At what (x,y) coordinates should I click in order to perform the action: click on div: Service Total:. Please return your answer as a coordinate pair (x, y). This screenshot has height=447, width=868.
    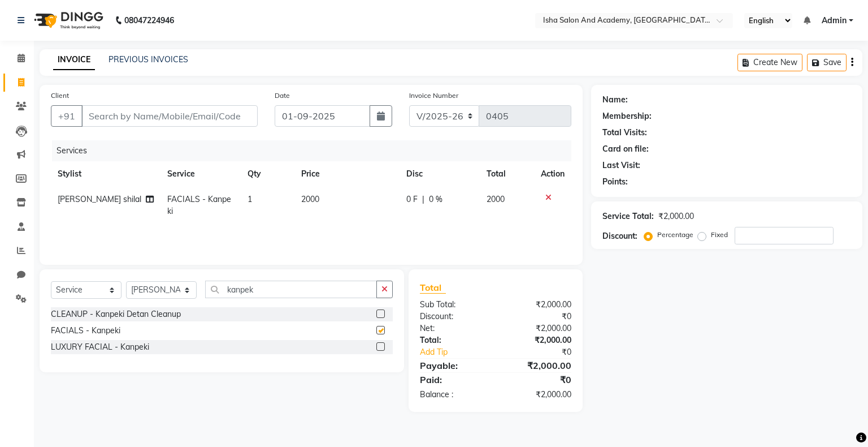
    Looking at the image, I should click on (628, 216).